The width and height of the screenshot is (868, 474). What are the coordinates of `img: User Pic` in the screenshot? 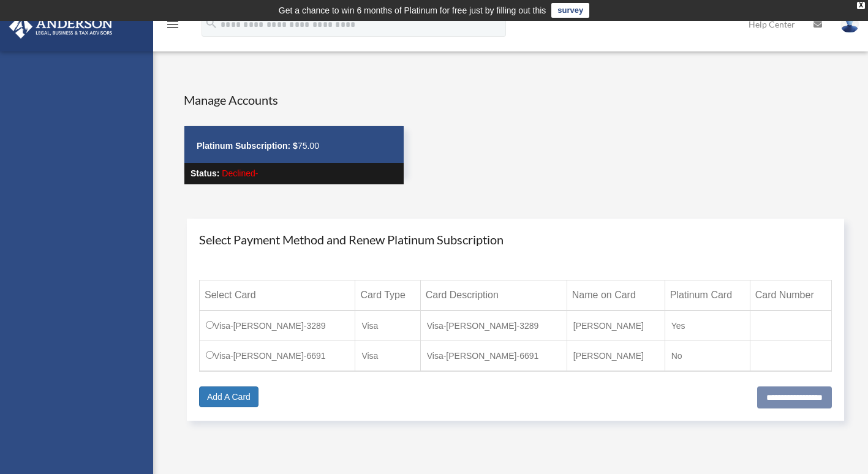 It's located at (849, 23).